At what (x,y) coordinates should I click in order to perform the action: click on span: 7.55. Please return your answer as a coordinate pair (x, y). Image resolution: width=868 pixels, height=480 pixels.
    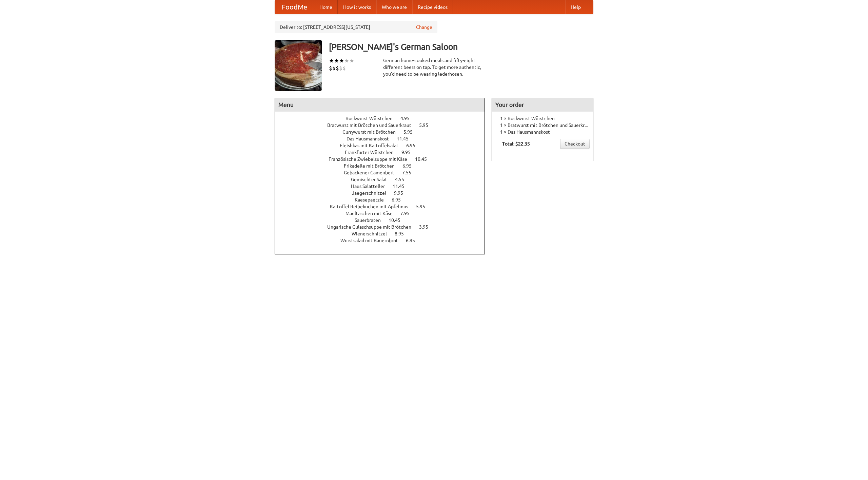
    Looking at the image, I should click on (410, 173).